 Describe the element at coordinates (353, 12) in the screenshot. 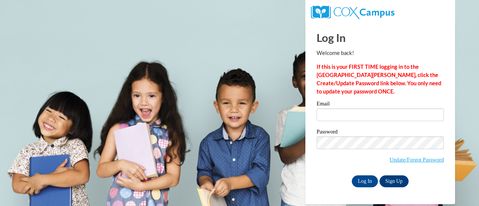

I see `a: COX Campus` at that location.